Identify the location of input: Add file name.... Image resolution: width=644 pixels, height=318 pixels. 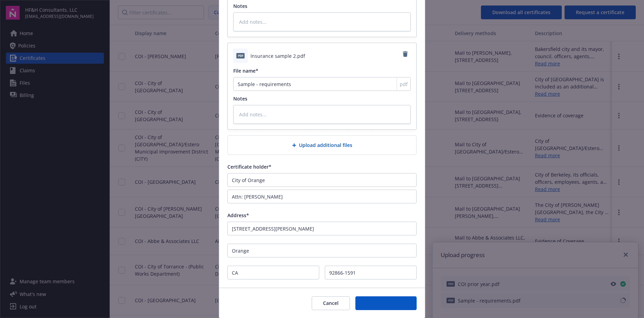
(322, 84).